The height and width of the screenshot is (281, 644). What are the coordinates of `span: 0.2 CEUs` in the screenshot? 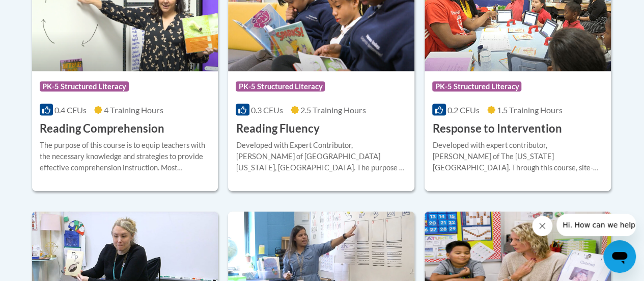 It's located at (463, 110).